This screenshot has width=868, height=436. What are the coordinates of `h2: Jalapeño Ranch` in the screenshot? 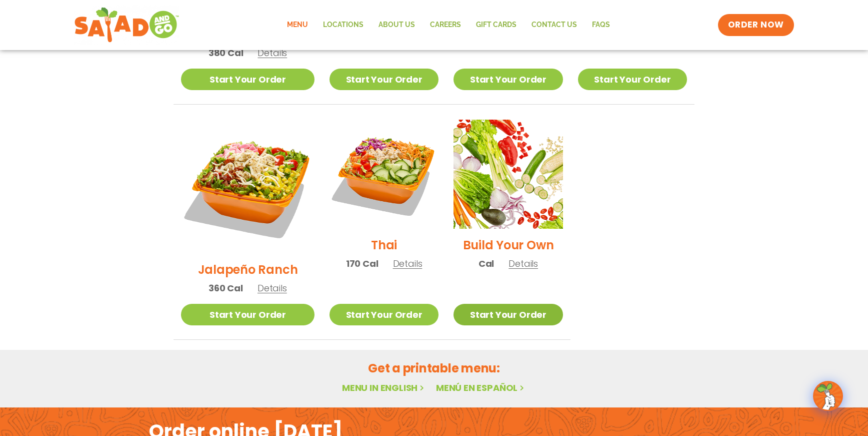 It's located at (248, 269).